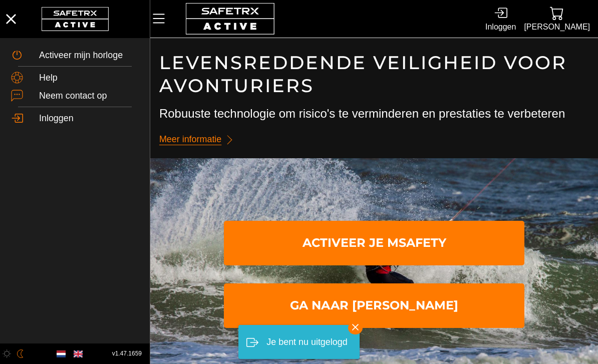 The width and height of the screenshot is (598, 364). What do you see at coordinates (88, 55) in the screenshot?
I see `div: Activeer mijn horloge` at bounding box center [88, 55].